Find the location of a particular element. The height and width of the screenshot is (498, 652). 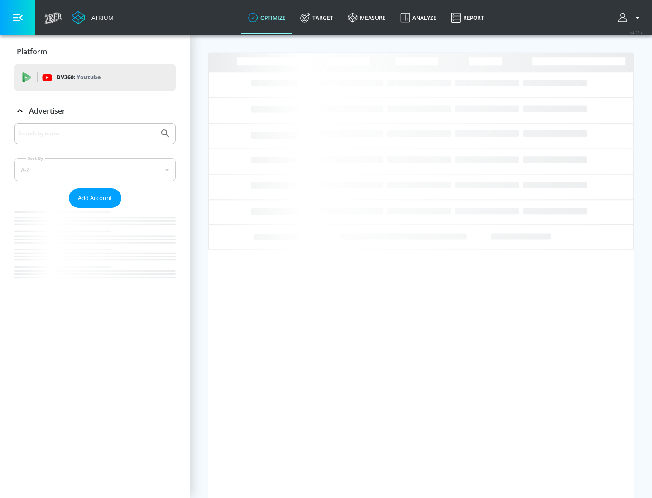

div: DV360: Youtube is located at coordinates (95, 77).